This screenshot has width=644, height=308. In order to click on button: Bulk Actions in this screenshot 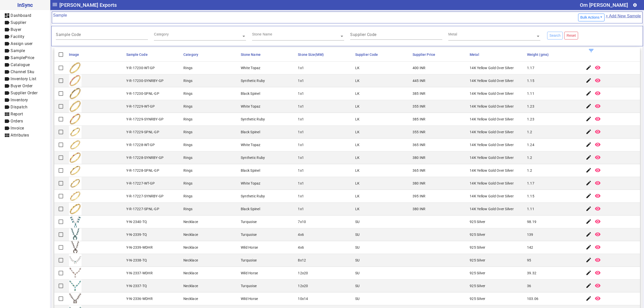, I will do `click(591, 17)`.